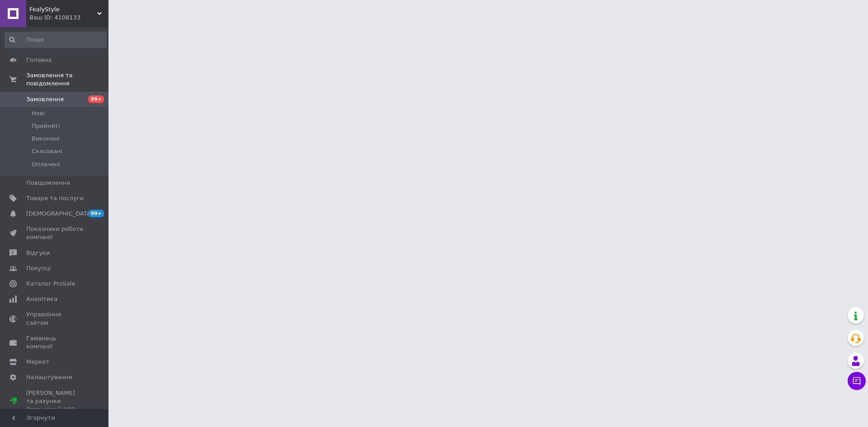  Describe the element at coordinates (69, 18) in the screenshot. I see `div: Ваш ID: 4108133` at that location.